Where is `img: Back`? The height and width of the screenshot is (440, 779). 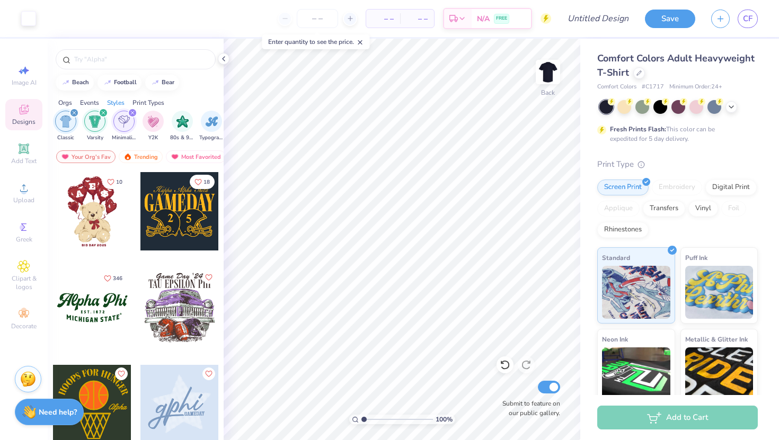 img: Back is located at coordinates (548, 72).